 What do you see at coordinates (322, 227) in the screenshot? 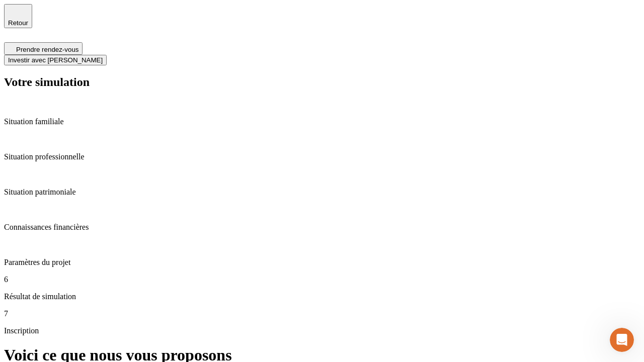
I see `p: Connaissances financières` at bounding box center [322, 227].